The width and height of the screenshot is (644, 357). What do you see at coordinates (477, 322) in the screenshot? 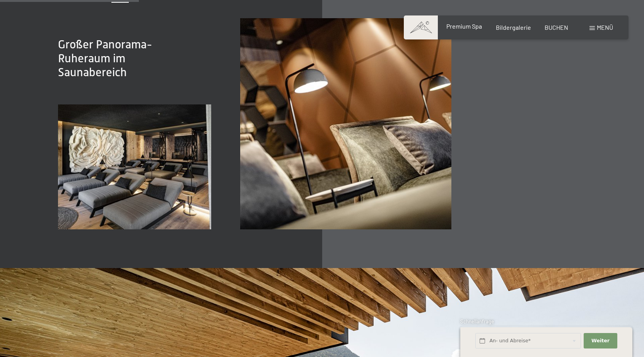
I see `span: Schnellanfrage` at bounding box center [477, 322].